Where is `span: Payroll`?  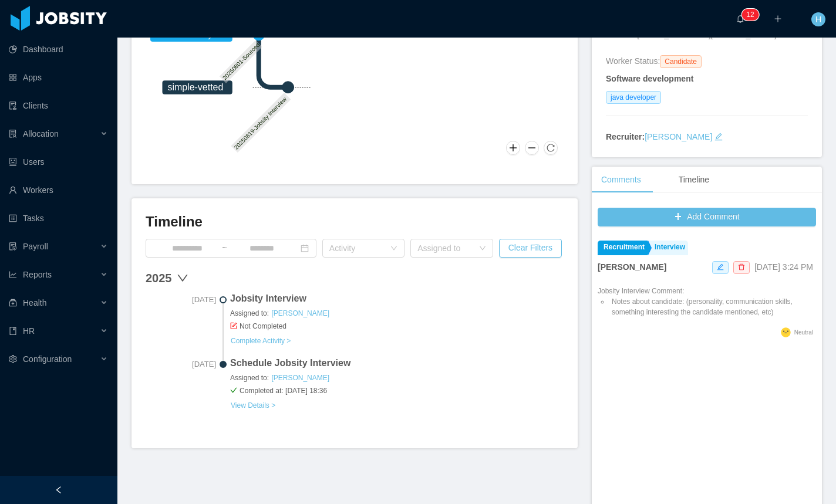 span: Payroll is located at coordinates (35, 247).